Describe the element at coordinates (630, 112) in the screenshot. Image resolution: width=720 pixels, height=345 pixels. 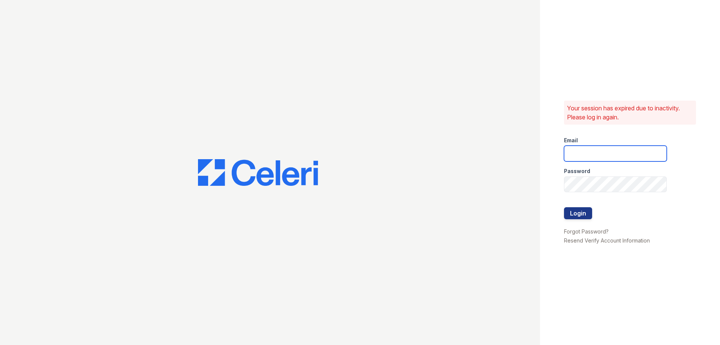
I see `p: Your session has expired due to inactivity. Please log in again.` at that location.